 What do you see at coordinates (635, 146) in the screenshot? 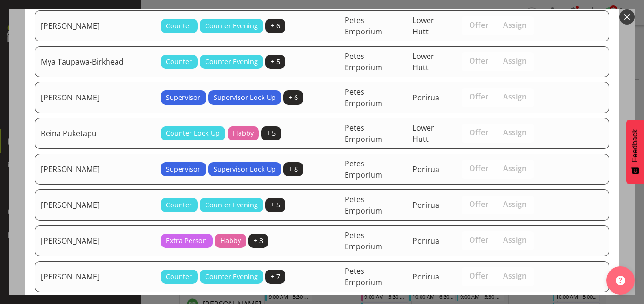
I see `span: Feedback` at bounding box center [635, 146].